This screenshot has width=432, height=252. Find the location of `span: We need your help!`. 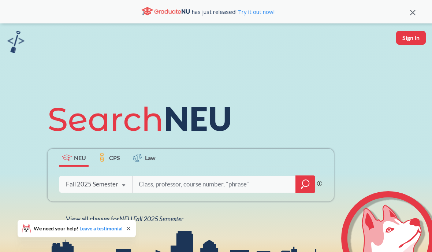

span: We need your help! is located at coordinates (78, 228).